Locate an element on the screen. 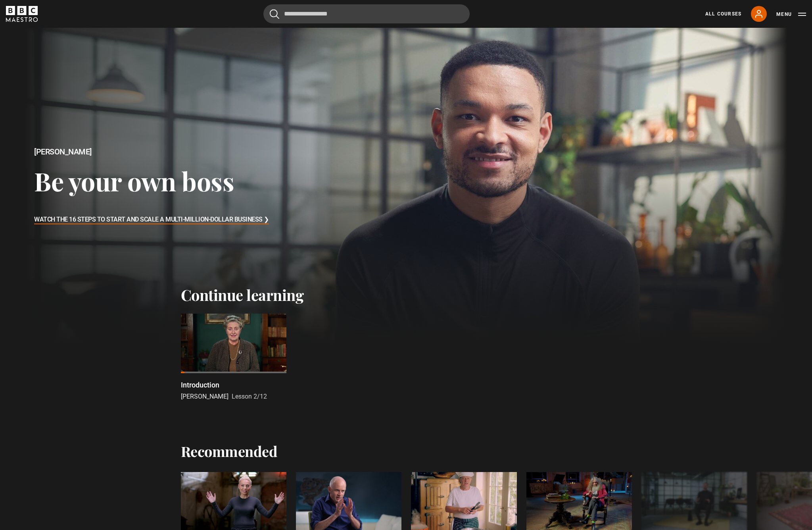  a: All Courses is located at coordinates (723, 14).